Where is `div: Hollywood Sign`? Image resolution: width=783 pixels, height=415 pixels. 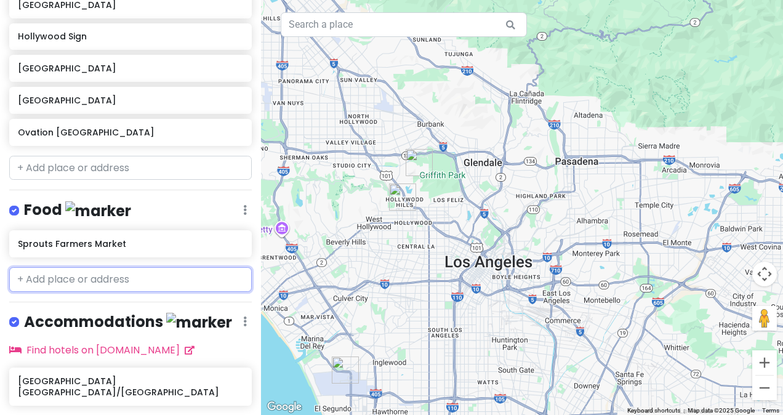
div: Hollywood Sign is located at coordinates (419, 162).